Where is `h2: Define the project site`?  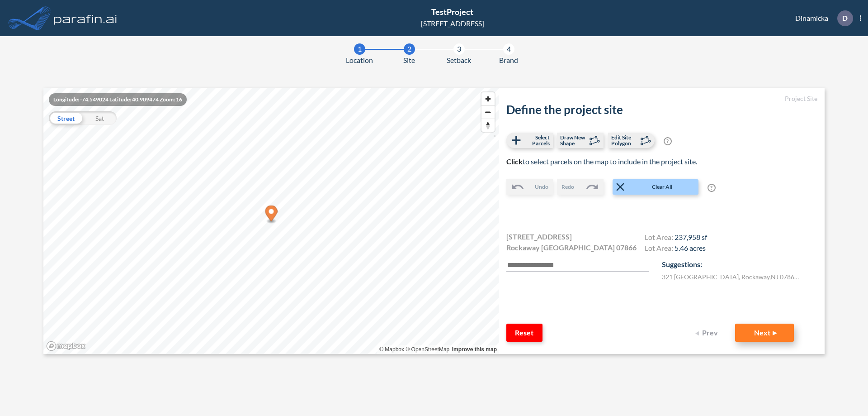
h2: Define the project site is located at coordinates (662, 109).